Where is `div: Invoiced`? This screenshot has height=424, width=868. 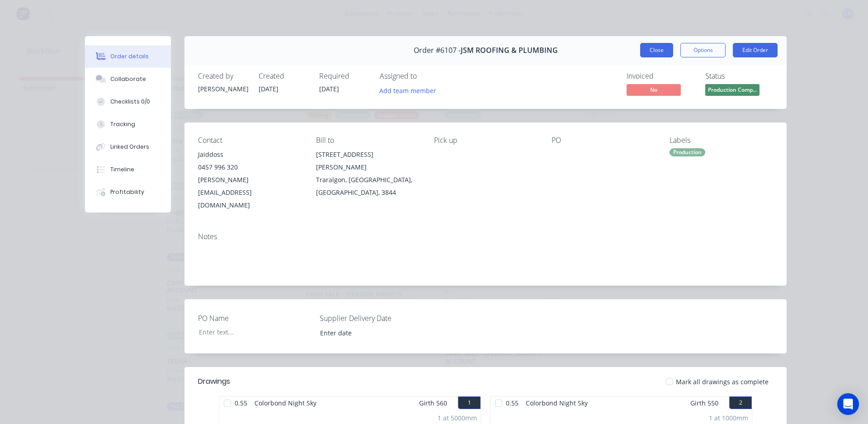 div: Invoiced is located at coordinates (660, 76).